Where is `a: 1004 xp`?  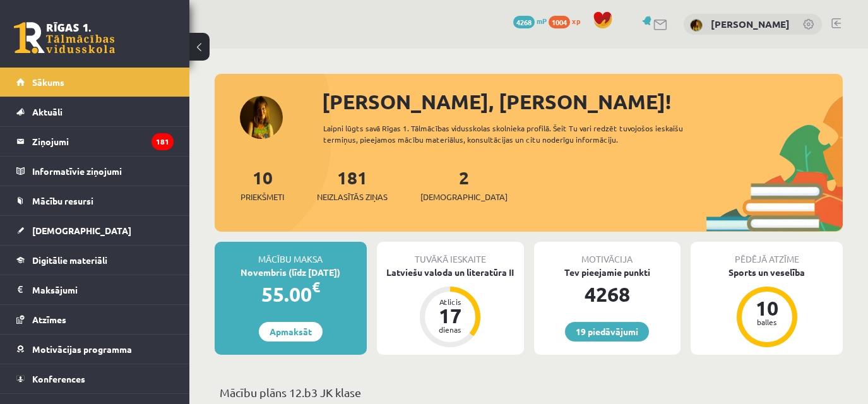 a: 1004 xp is located at coordinates (568, 21).